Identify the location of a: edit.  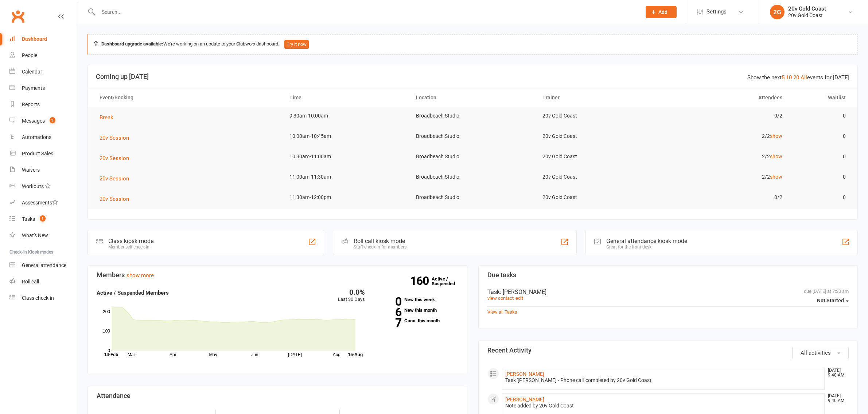
(519, 298).